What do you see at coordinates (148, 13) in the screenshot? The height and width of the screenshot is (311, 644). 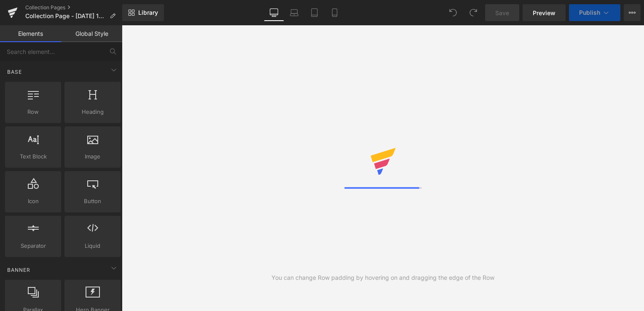 I see `span: Library` at bounding box center [148, 13].